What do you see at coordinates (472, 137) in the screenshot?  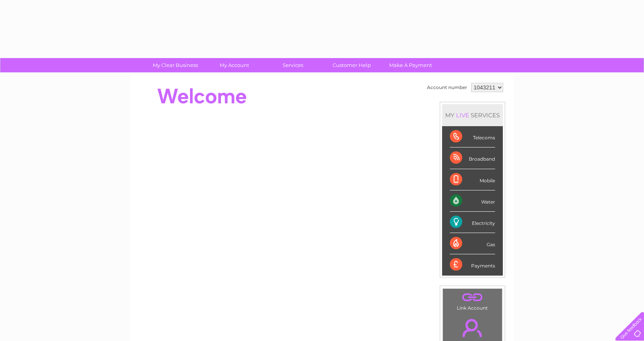 I see `div: Telecoms` at bounding box center [472, 137].